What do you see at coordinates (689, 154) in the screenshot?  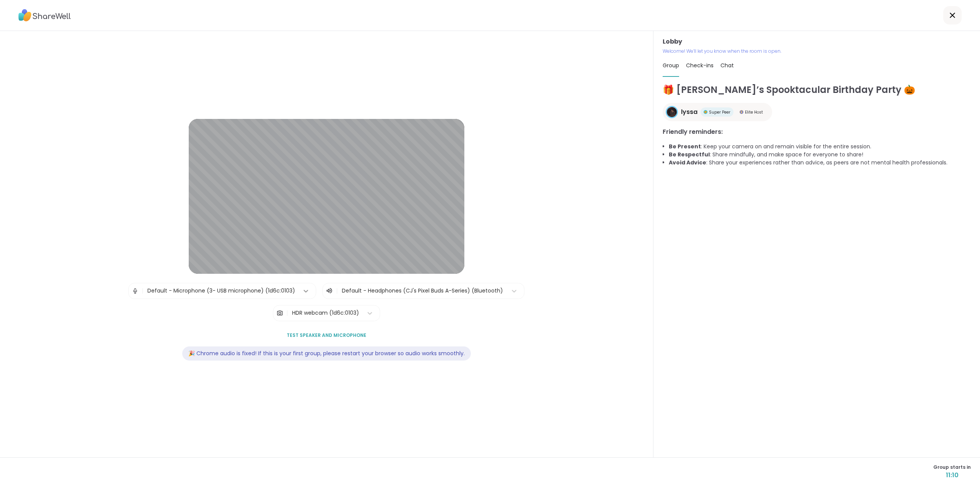 I see `b: Be Respectful` at bounding box center [689, 154].